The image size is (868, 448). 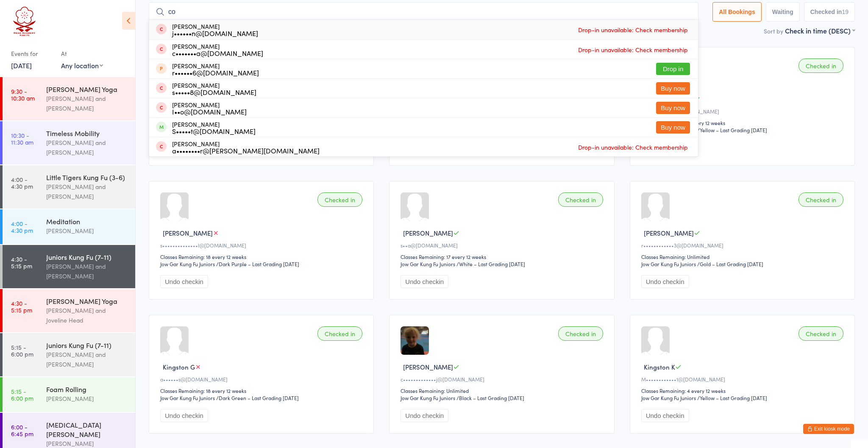 I want to click on button: Checked in19, so click(x=830, y=12).